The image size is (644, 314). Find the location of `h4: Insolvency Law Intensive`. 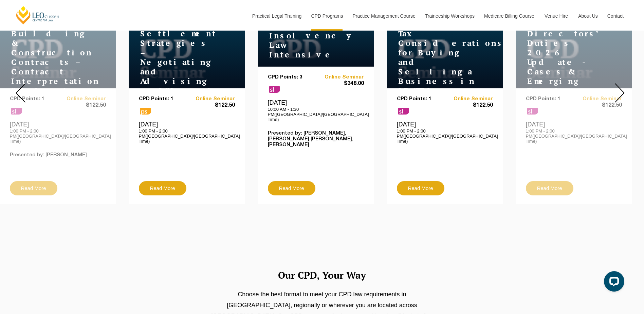

h4: Insolvency Law Intensive is located at coordinates (306, 45).